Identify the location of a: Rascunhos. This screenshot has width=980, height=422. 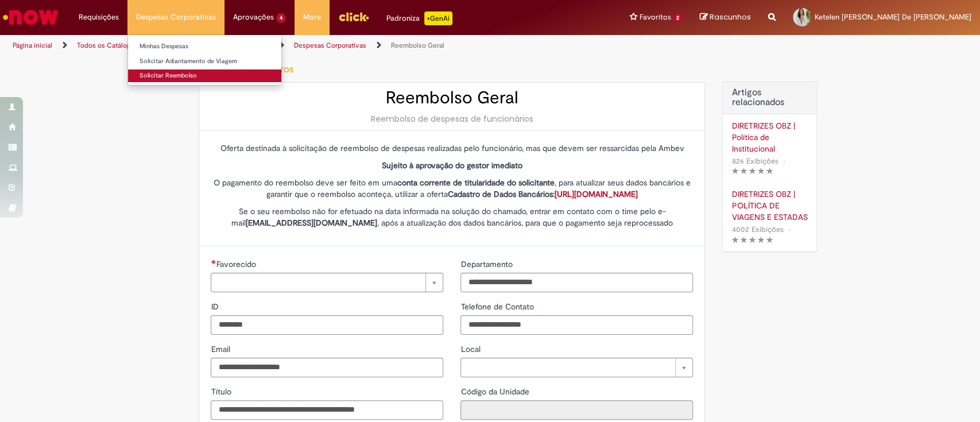
(725, 17).